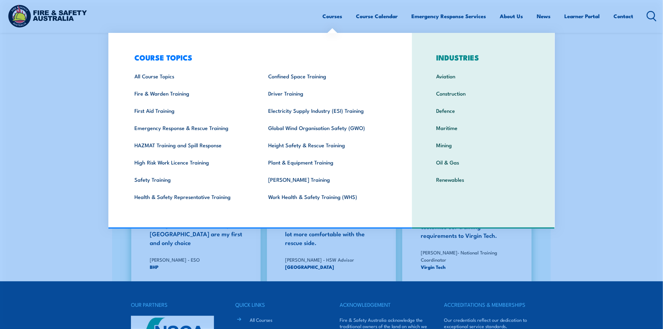 Image resolution: width=663 pixels, height=329 pixels. Describe the element at coordinates (197, 267) in the screenshot. I see `span: BHP` at that location.